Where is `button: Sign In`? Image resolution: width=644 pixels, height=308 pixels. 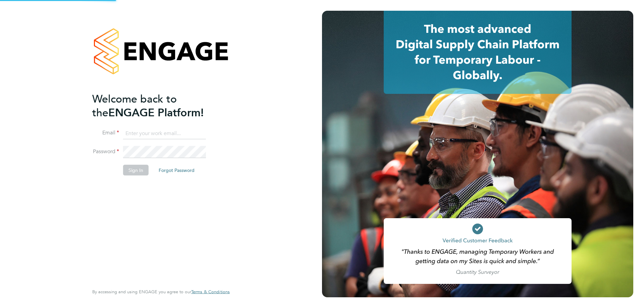
button: Sign In is located at coordinates (136, 170).